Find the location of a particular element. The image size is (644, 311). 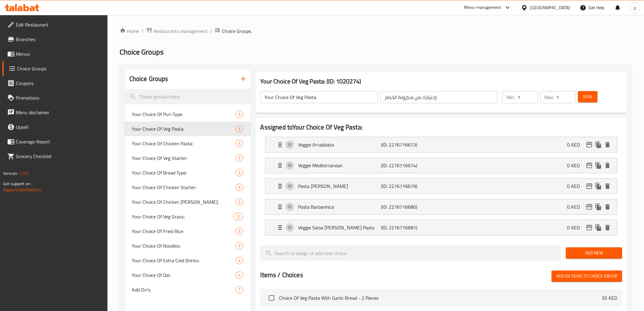

span: 7 is located at coordinates (239, 290).